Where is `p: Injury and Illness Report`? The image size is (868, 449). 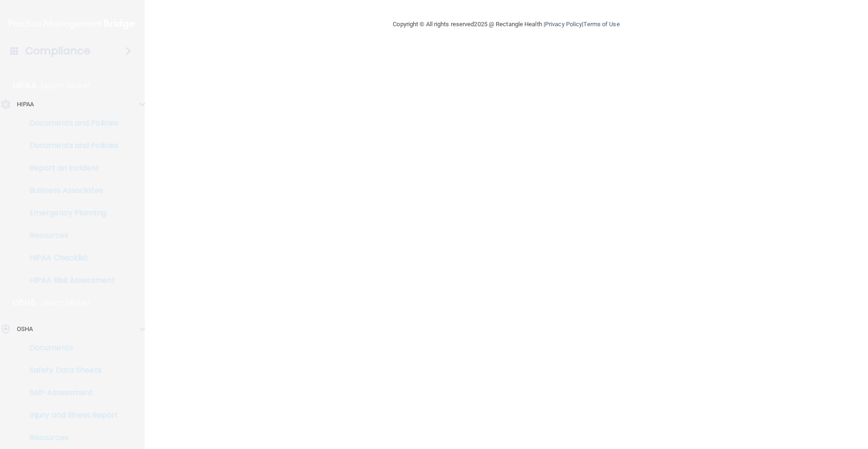 p: Injury and Illness Report is located at coordinates (70, 415).